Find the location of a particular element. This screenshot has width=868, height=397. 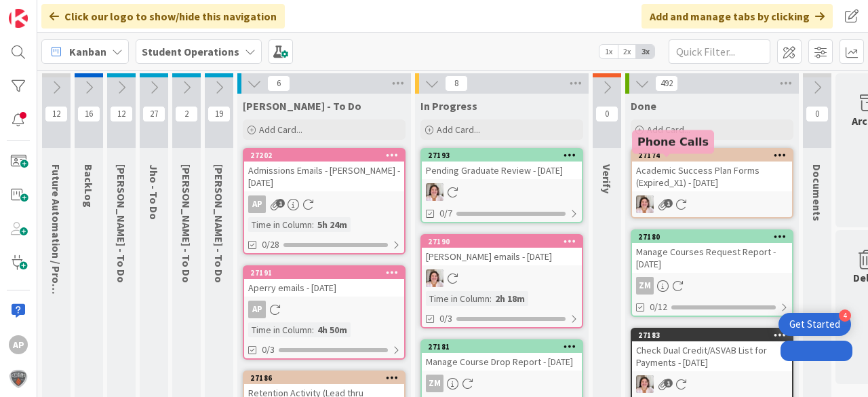

div: 27183 is located at coordinates (713, 335).